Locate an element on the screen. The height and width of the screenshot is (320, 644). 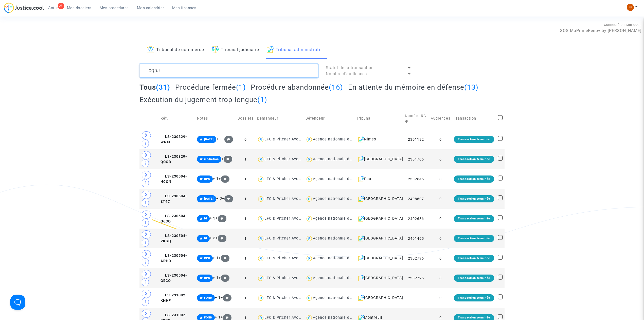
a: Tribunal administratif is located at coordinates (295, 50).